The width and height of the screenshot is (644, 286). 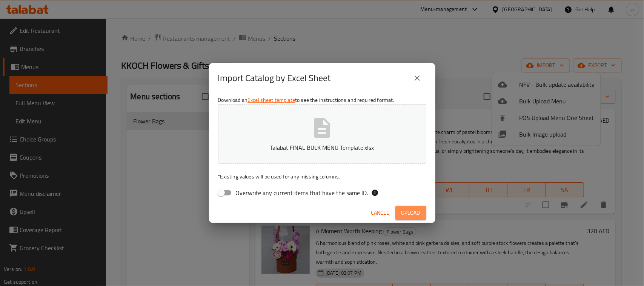 I want to click on p: Talabat FINAL BULK MENU Template.xlsx, so click(x=322, y=148).